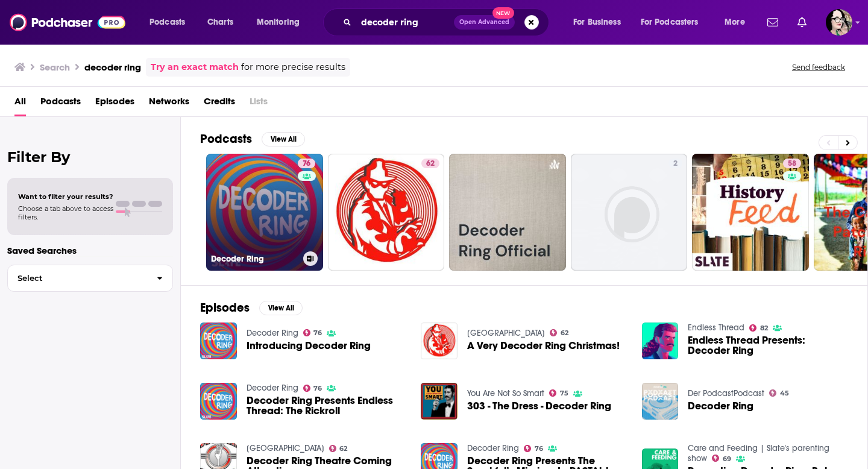  I want to click on button: Send feedback, so click(819, 67).